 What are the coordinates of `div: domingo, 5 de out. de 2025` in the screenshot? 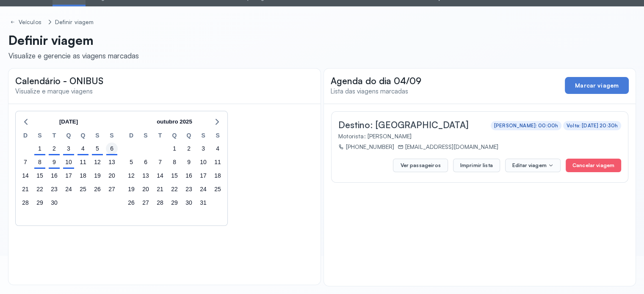 It's located at (131, 162).